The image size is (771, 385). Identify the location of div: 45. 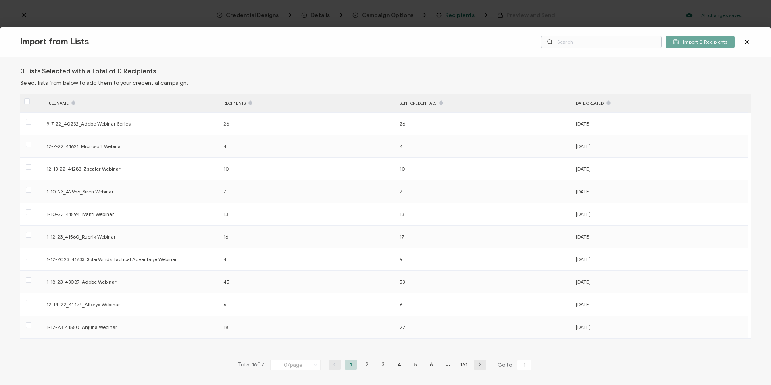
(307, 281).